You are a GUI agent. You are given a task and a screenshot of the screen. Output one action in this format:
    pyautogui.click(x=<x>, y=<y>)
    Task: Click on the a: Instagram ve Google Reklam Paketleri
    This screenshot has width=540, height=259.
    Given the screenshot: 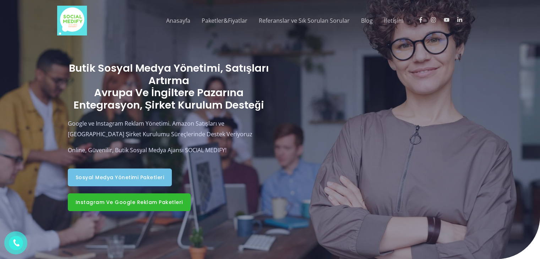 What is the action you would take?
    pyautogui.click(x=129, y=202)
    